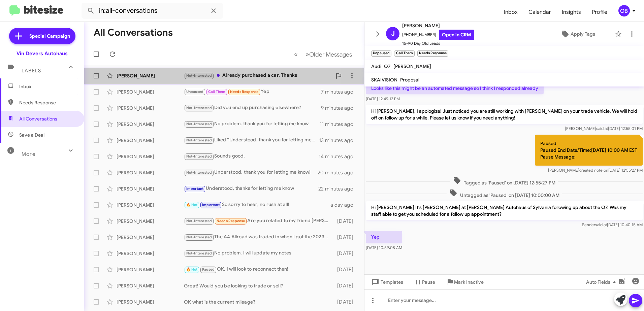  I want to click on div: Understood, thanks for letting me know, so click(251, 188).